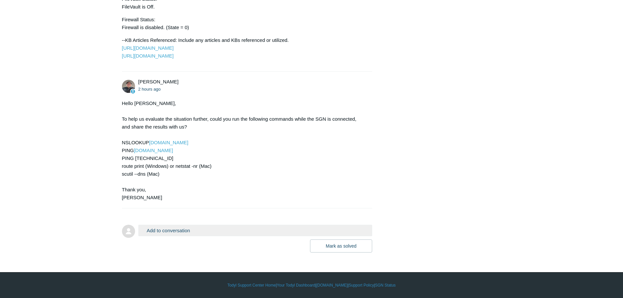 This screenshot has height=298, width=623. Describe the element at coordinates (361, 285) in the screenshot. I see `a: Support Policy` at that location.